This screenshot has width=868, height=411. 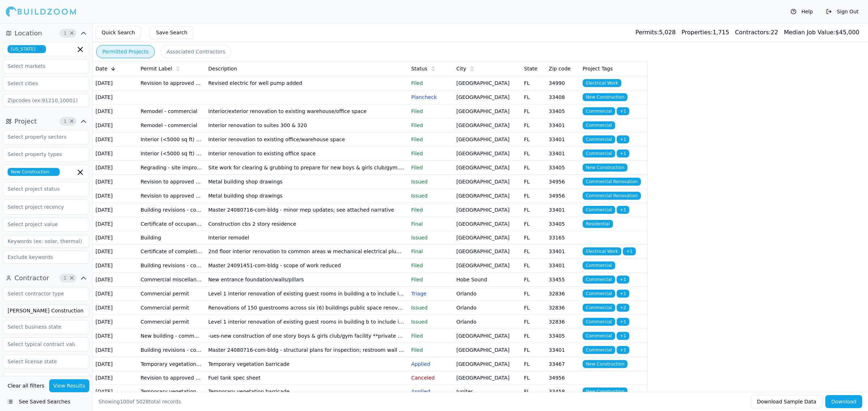 I want to click on button: Sign Out, so click(x=842, y=12).